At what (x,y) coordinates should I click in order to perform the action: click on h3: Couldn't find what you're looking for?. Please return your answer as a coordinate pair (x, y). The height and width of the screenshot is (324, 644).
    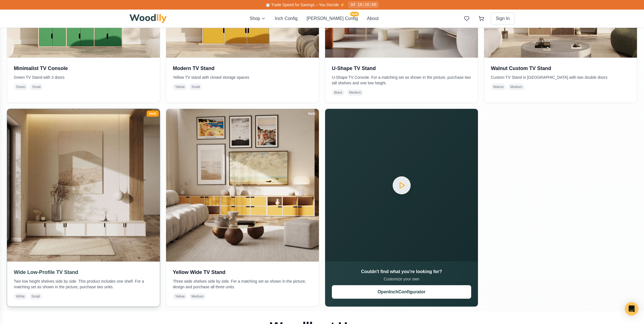
    Looking at the image, I should click on (401, 272).